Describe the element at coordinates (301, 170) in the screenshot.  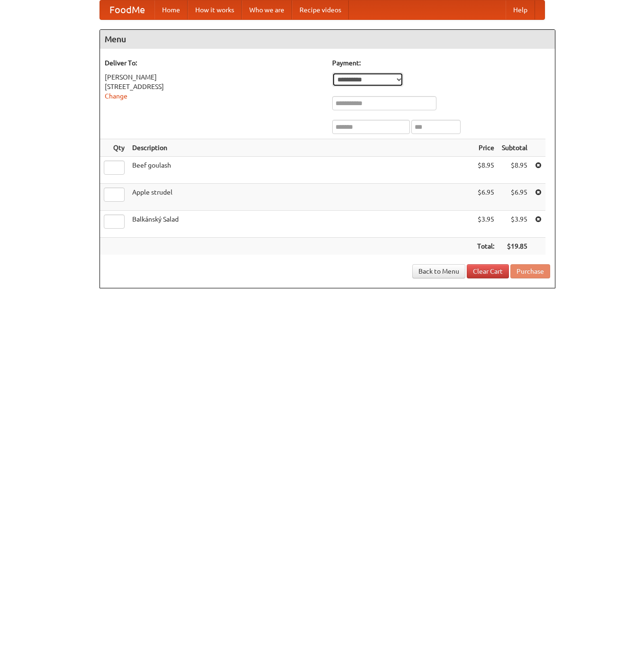
I see `td: Beef goulash` at that location.